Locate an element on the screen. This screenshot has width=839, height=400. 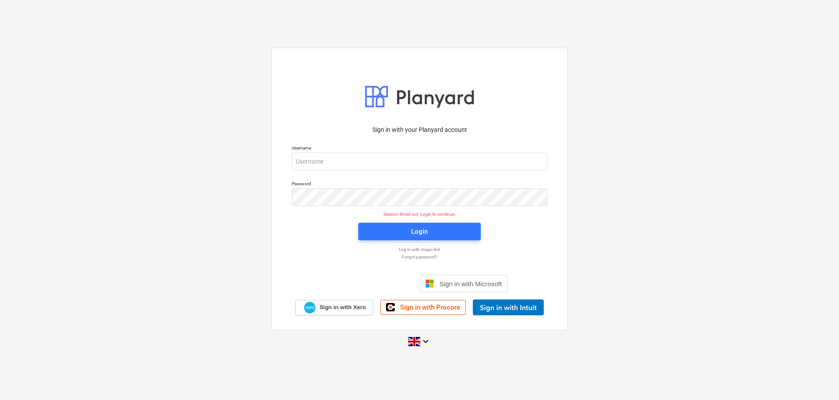
span: Sign in with Procore is located at coordinates (430, 307).